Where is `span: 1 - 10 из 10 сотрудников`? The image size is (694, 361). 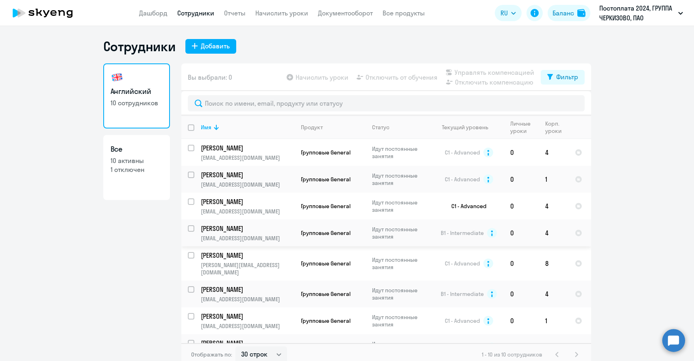
span: 1 - 10 из 10 сотрудников is located at coordinates (512, 355).